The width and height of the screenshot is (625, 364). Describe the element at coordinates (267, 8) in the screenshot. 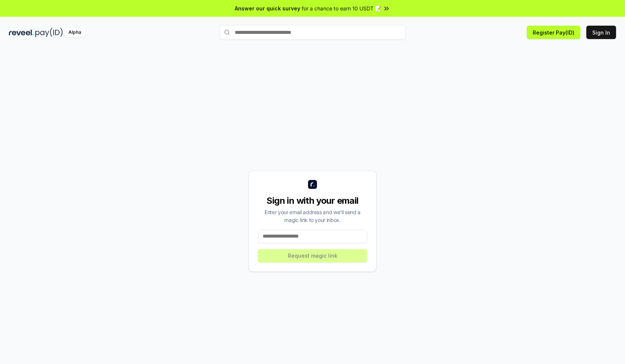

I see `span: Answer our quick survey` at that location.